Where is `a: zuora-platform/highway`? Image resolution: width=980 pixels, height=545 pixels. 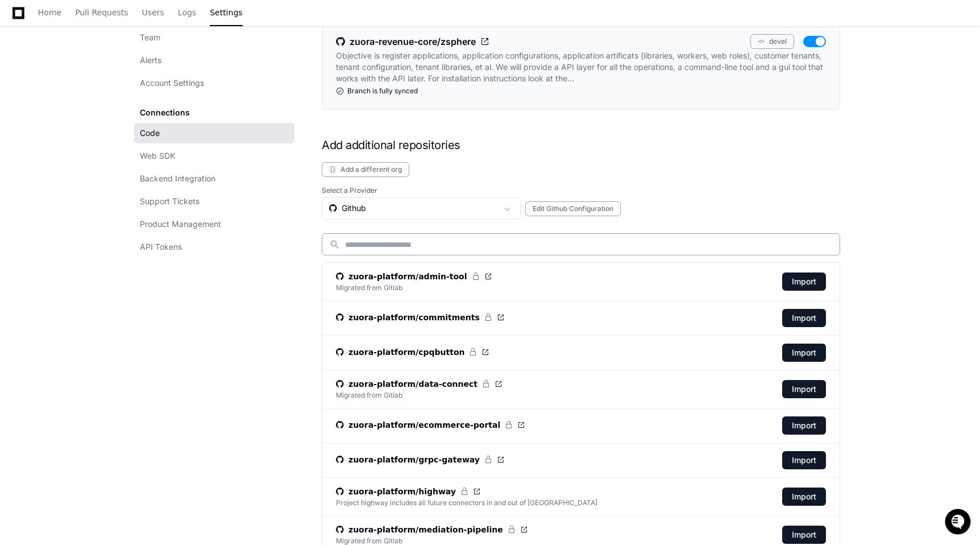
a: zuora-platform/highway is located at coordinates (467, 492).